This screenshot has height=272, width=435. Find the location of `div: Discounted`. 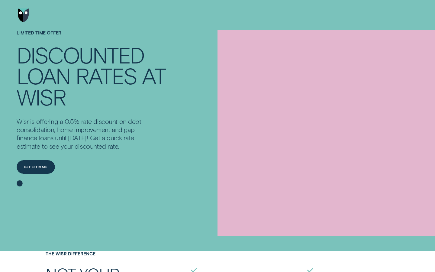

div: Discounted is located at coordinates (80, 55).